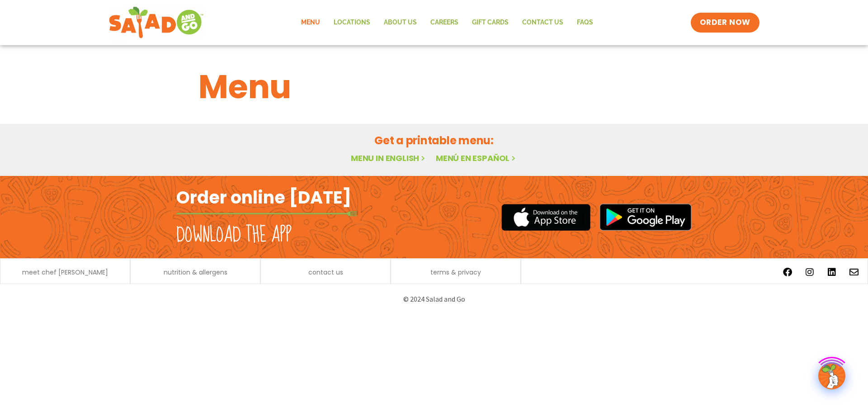 Image resolution: width=868 pixels, height=412 pixels. Describe the element at coordinates (543, 23) in the screenshot. I see `a: Contact Us` at that location.